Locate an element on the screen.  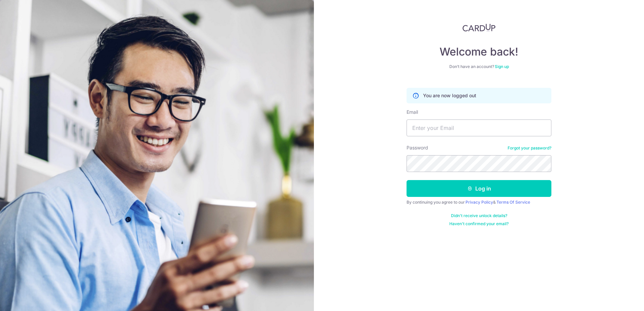
button: Log in is located at coordinates (479, 188).